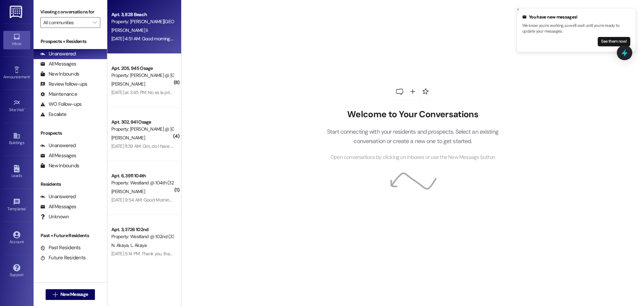 This screenshot has width=644, height=306. Describe the element at coordinates (518, 9) in the screenshot. I see `button: Close toast` at that location.